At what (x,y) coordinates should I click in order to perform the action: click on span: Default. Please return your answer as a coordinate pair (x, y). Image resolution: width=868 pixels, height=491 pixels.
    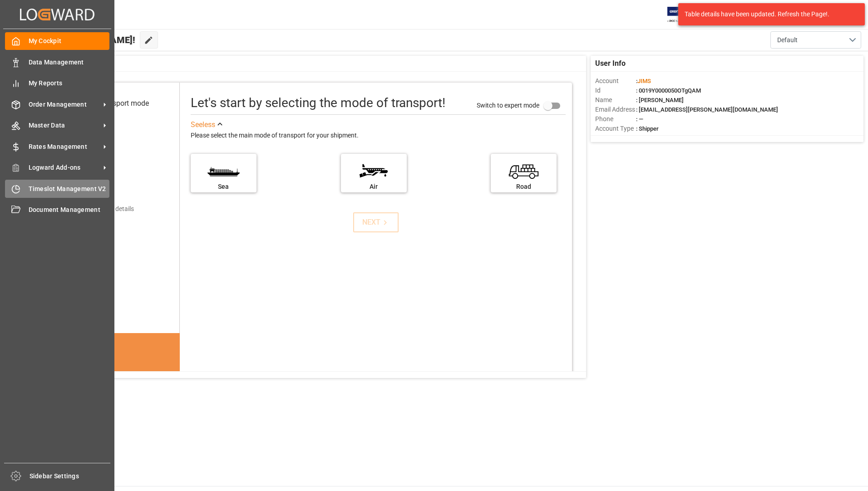
    Looking at the image, I should click on (787, 40).